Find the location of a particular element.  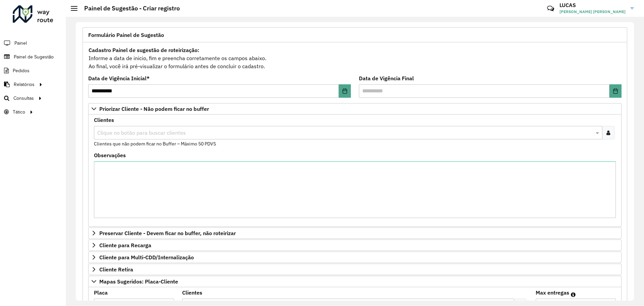

a: Preservar Cliente - Devem ficar no buffer, não roteirizar is located at coordinates (355, 233).